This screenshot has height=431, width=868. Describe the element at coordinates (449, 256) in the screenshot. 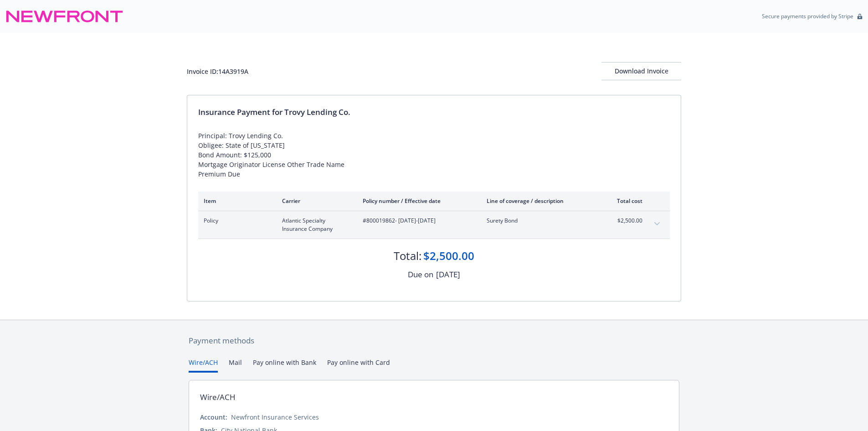

I see `div: $2,500.00` at that location.